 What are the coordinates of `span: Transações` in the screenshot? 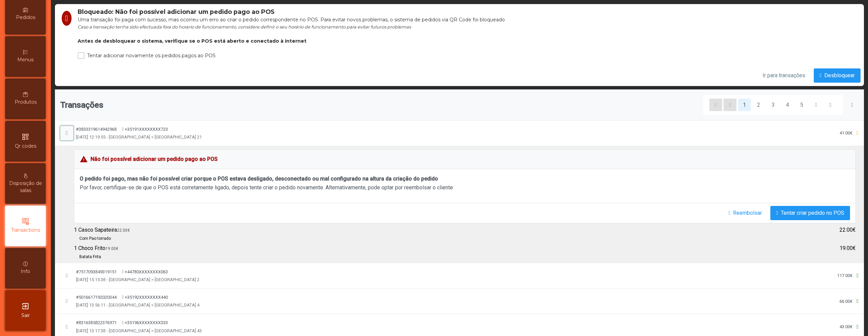 It's located at (82, 105).